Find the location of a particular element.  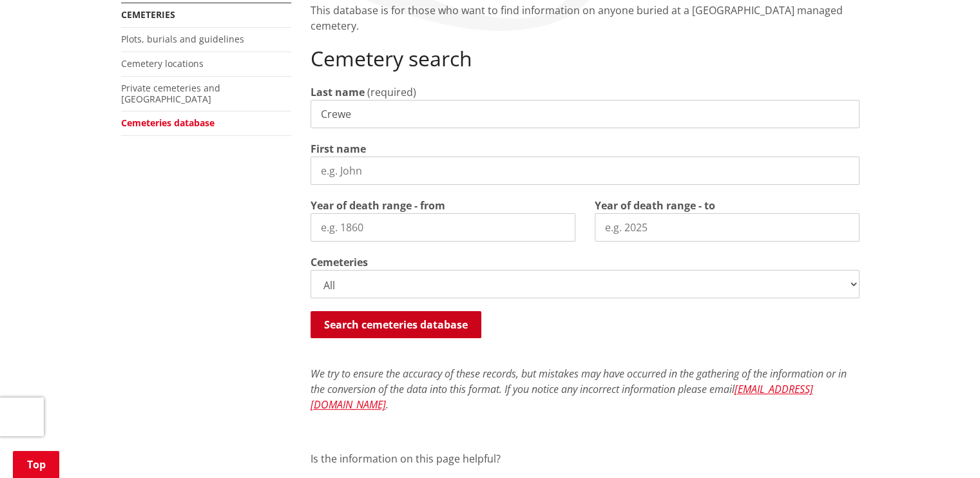

h2: Cemetery search is located at coordinates (585, 58).